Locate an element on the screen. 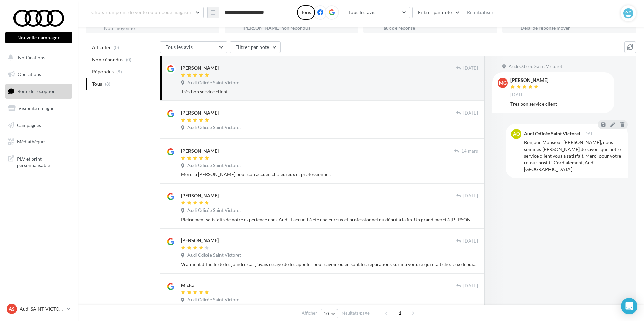 The height and width of the screenshot is (321, 644). span: Non répondus is located at coordinates (108, 60).